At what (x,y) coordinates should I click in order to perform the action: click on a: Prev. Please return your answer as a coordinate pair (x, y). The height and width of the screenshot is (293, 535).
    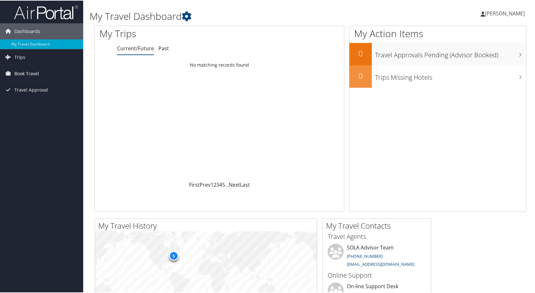
    Looking at the image, I should click on (205, 184).